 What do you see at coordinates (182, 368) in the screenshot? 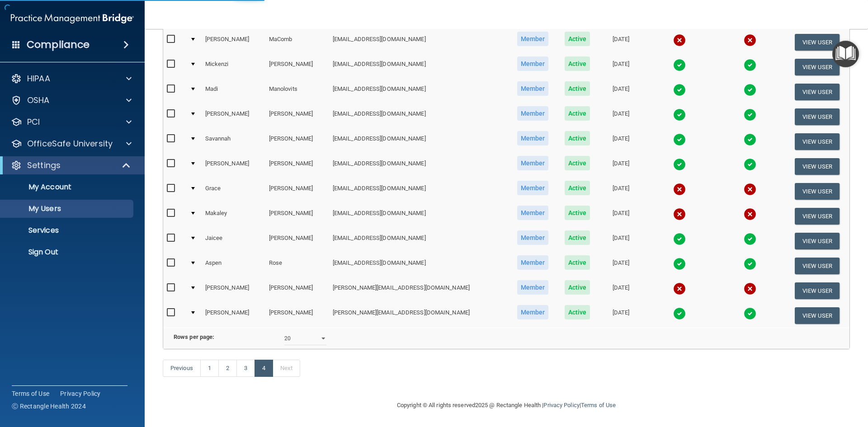
I see `a: Previous` at bounding box center [182, 368].